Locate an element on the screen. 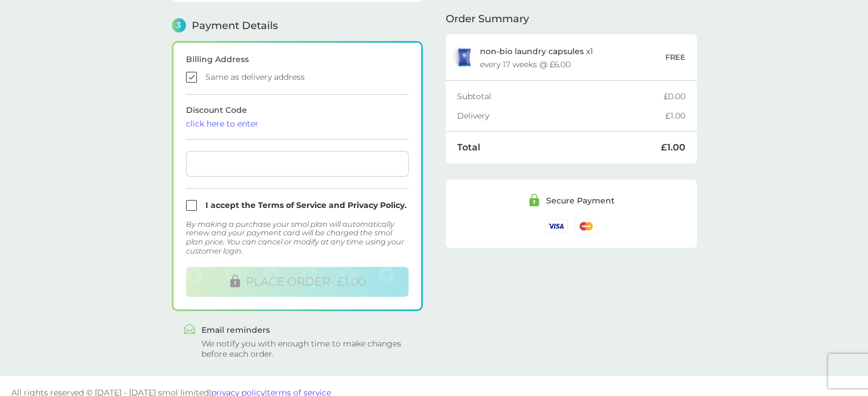 The width and height of the screenshot is (868, 396). span: Payment Details is located at coordinates (234, 26).